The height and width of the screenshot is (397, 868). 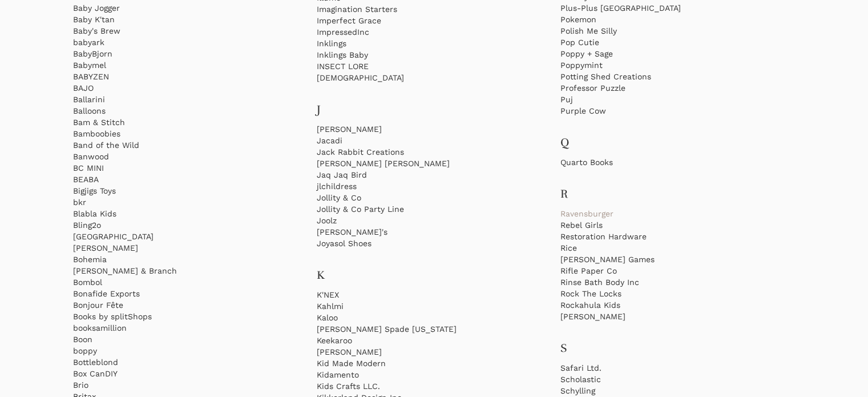 What do you see at coordinates (433, 243) in the screenshot?
I see `a: Joyasol Shoes` at bounding box center [433, 243].